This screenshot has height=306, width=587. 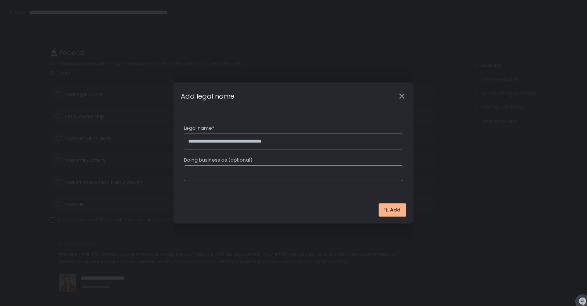 What do you see at coordinates (208, 96) in the screenshot?
I see `h1: Add legal name` at bounding box center [208, 96].